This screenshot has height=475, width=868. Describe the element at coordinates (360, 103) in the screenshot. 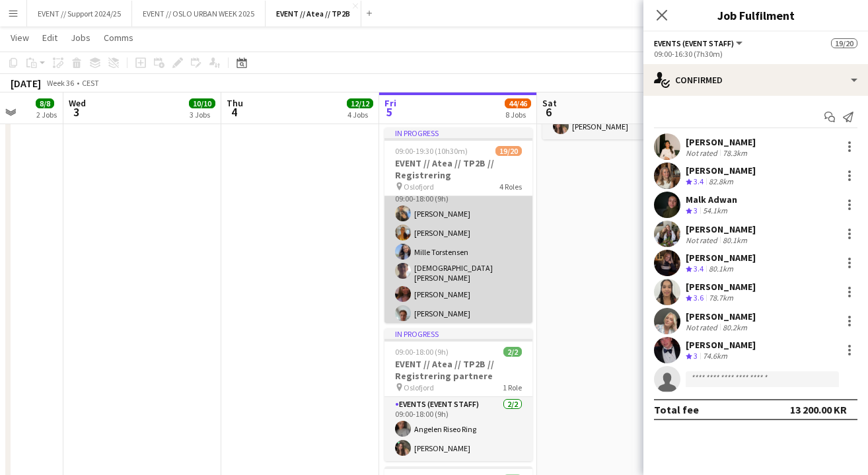

I see `span: 12/12` at that location.